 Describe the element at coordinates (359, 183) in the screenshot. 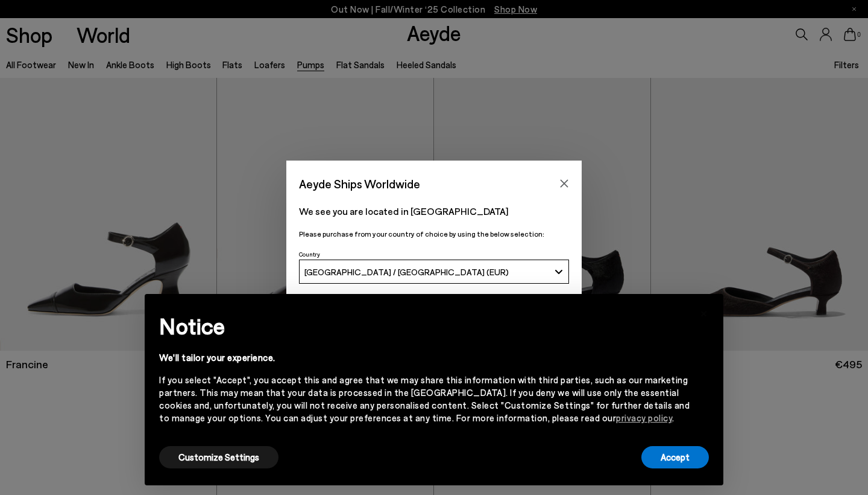

I see `span: Aeyde Ships Worldwide` at that location.